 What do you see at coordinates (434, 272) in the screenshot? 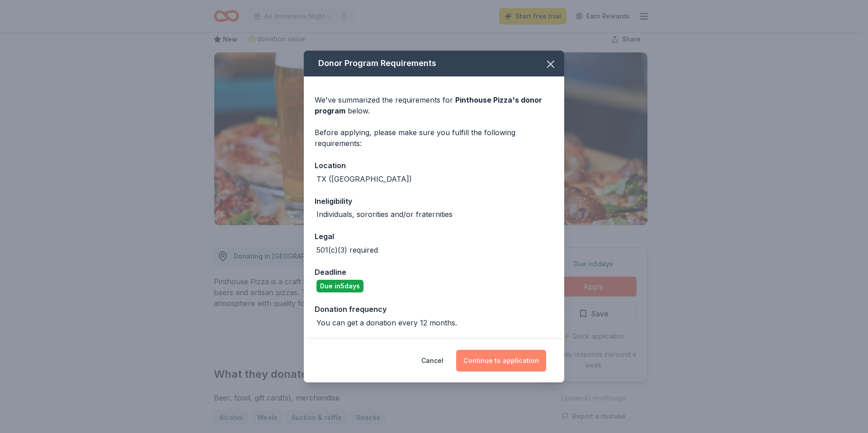
I see `div: Deadline` at bounding box center [434, 272].